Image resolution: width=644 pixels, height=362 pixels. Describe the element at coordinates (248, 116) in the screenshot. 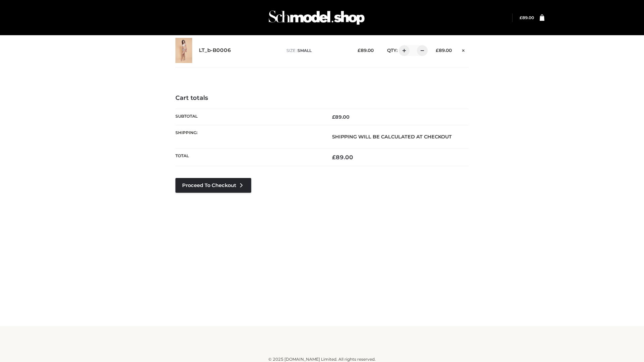

I see `th: Subtotal` at that location.